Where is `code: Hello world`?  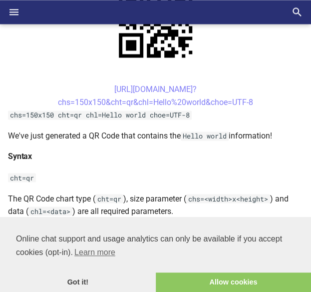
code: Hello world is located at coordinates (205, 136).